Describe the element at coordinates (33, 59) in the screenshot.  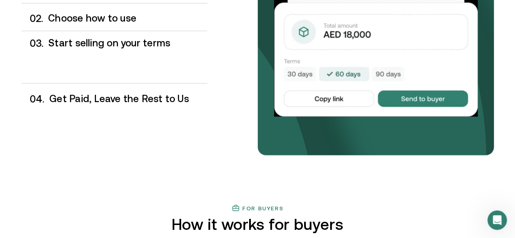
I see `div: 0 3 .` at that location.